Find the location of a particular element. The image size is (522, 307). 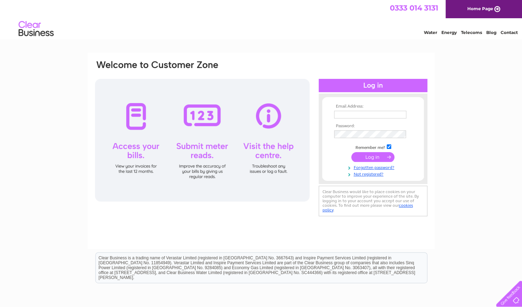

a: Forgotten password? is located at coordinates (374, 167).